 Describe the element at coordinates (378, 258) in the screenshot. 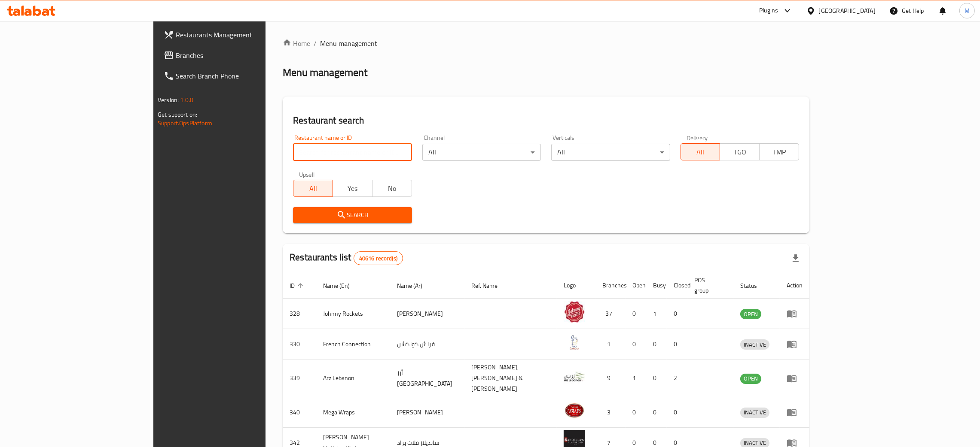

I see `div: Total records count` at that location.